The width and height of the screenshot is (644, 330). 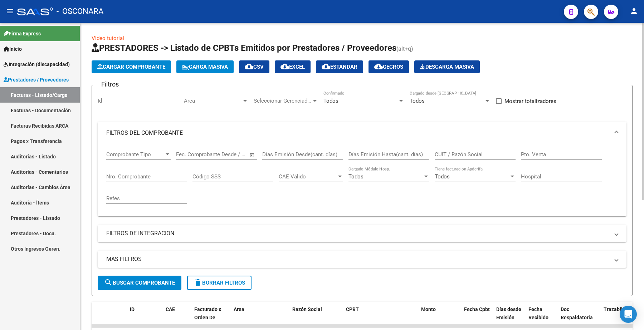 I want to click on button: EXCEL, so click(x=293, y=67).